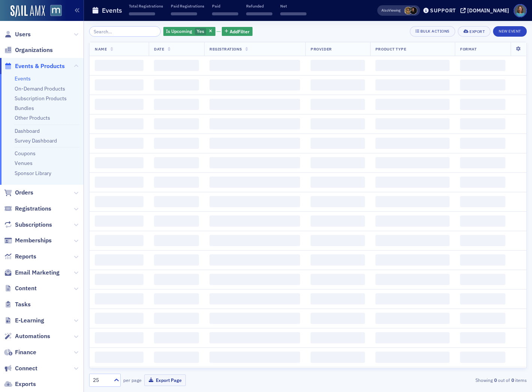 The width and height of the screenshot is (532, 392). I want to click on a: Coupons, so click(25, 153).